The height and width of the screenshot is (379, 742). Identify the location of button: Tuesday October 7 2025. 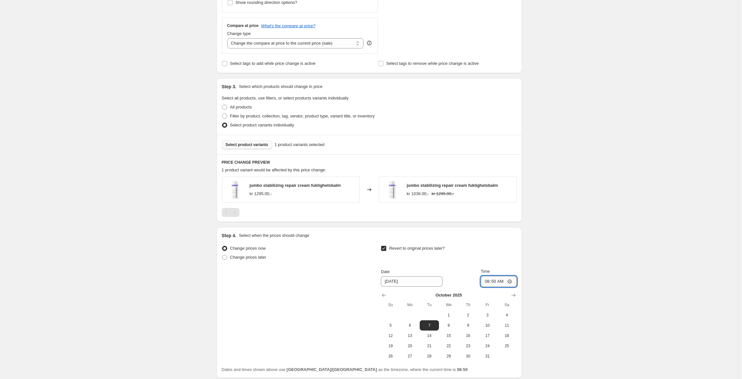
(429, 326).